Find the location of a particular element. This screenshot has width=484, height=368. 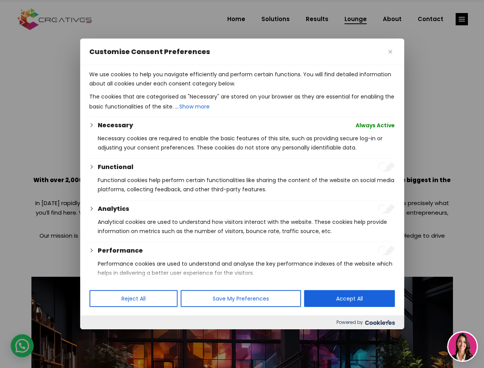

div: Customise Consent Preferences is located at coordinates (242, 184).